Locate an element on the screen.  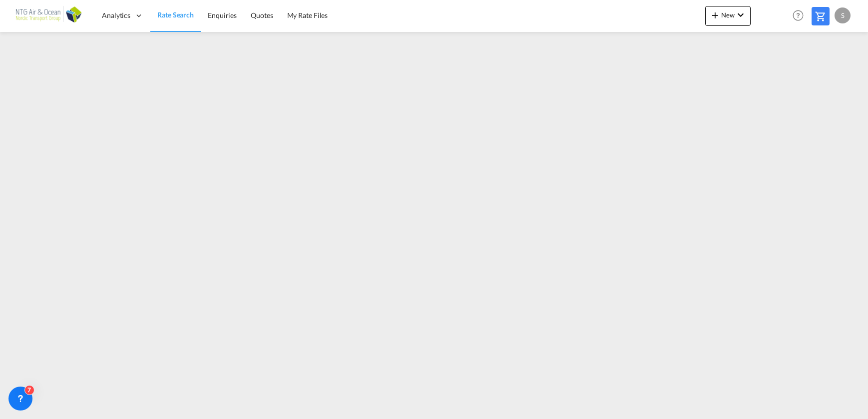
button: icon-plus 400-fgNewicon-chevron-down is located at coordinates (728, 16).